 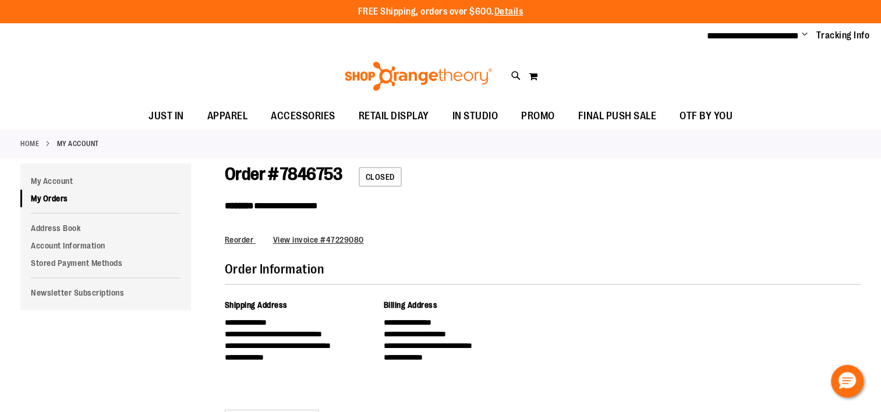 What do you see at coordinates (105, 228) in the screenshot?
I see `a: Address Book` at bounding box center [105, 228].